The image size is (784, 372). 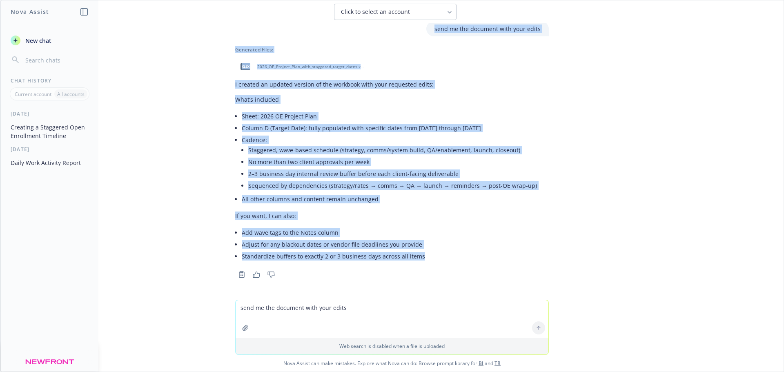 I want to click on p: I created an updated version of the workbook with your requested edits:, so click(x=386, y=84).